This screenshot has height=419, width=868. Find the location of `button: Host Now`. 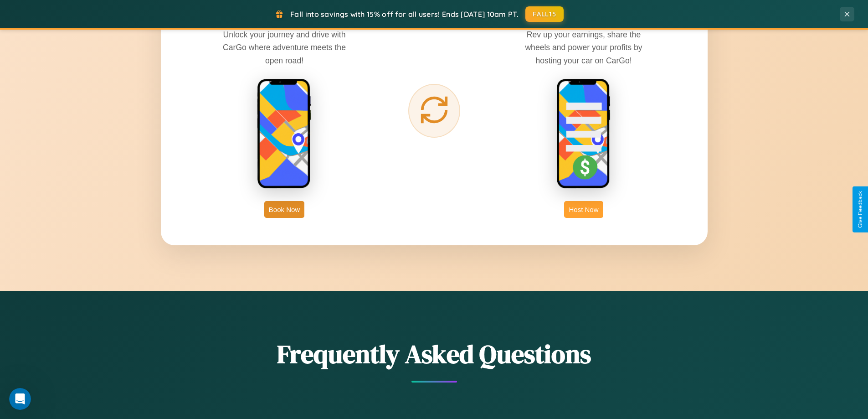

button: Host Now is located at coordinates (584, 209).